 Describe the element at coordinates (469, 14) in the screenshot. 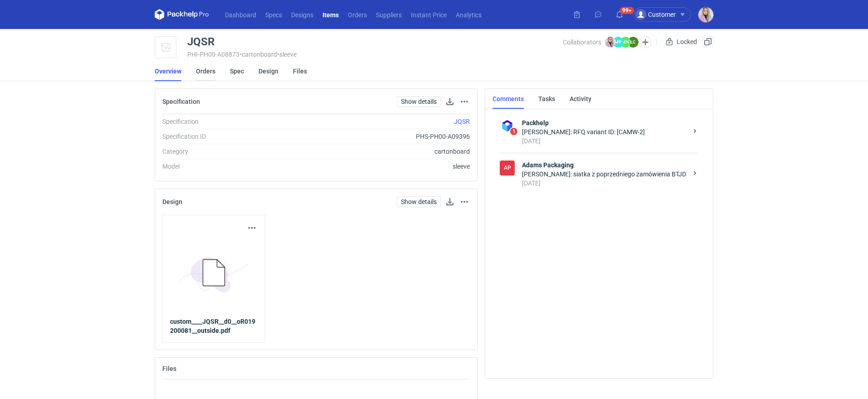

I see `a: Analytics` at that location.